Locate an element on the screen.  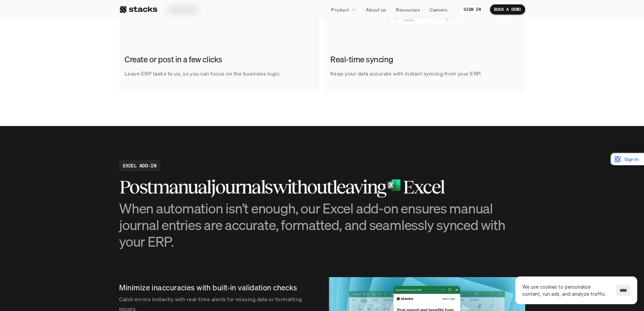
h2: Real-time syncing is located at coordinates (424, 60).